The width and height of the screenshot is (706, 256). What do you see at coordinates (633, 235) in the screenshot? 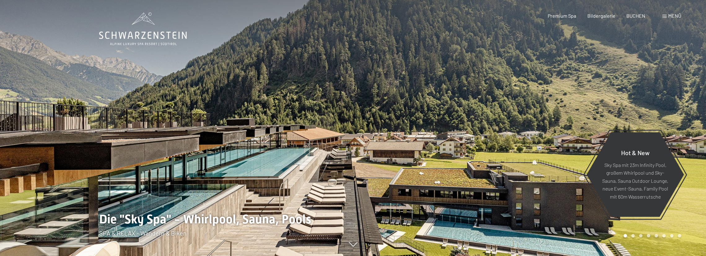
I see `div: Carousel Page 2` at bounding box center [633, 235].